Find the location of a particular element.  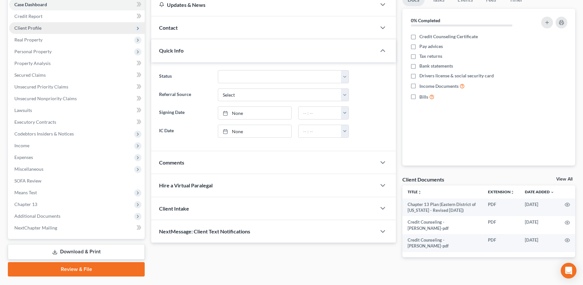

span: Chapter 13 is located at coordinates (26, 204).